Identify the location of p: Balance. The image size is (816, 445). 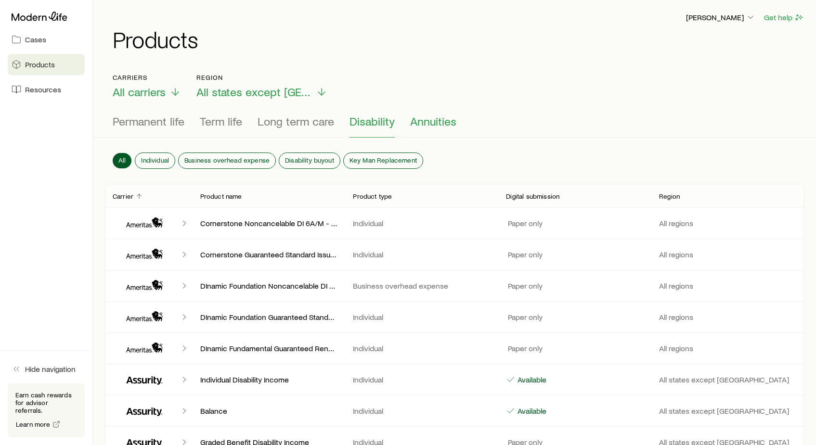
(269, 411).